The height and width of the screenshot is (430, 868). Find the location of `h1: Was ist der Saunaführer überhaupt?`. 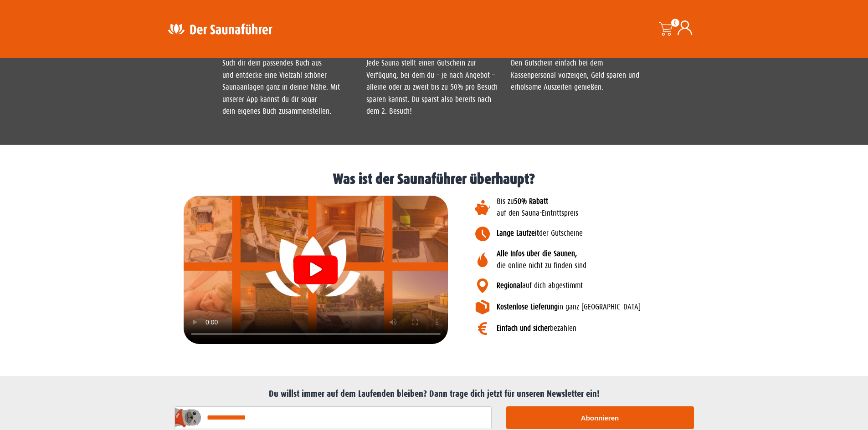

h1: Was ist der Saunaführer überhaupt? is located at coordinates (434, 180).